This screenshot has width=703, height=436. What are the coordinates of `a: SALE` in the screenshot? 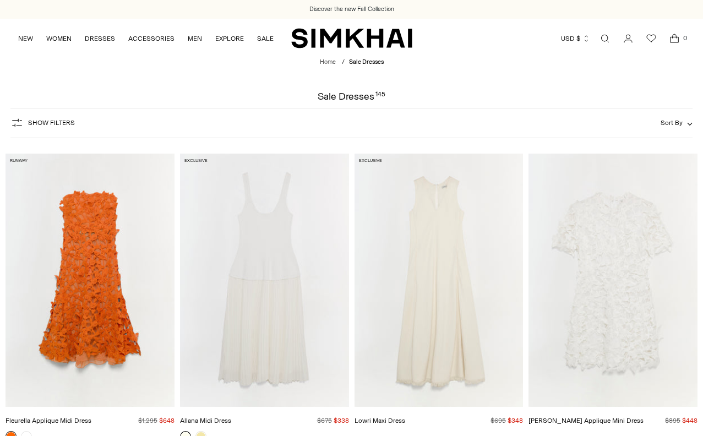 It's located at (265, 39).